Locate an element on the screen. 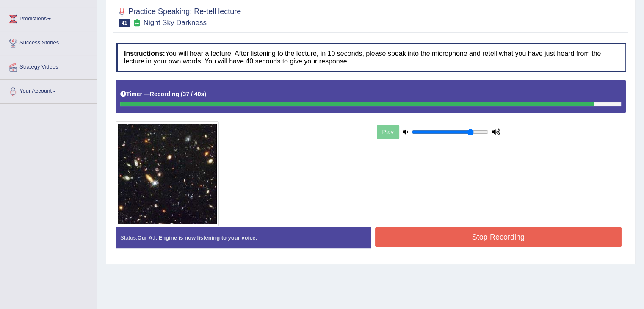 Image resolution: width=644 pixels, height=309 pixels. h4: You will hear a lecture. After listening to the lecture, in 10 seconds, please speak into the mic... is located at coordinates (370, 57).